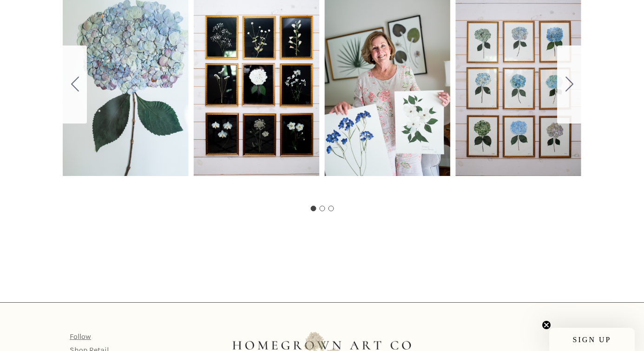 Image resolution: width=644 pixels, height=351 pixels. I want to click on div: SIGN UPClose teaser, so click(592, 340).